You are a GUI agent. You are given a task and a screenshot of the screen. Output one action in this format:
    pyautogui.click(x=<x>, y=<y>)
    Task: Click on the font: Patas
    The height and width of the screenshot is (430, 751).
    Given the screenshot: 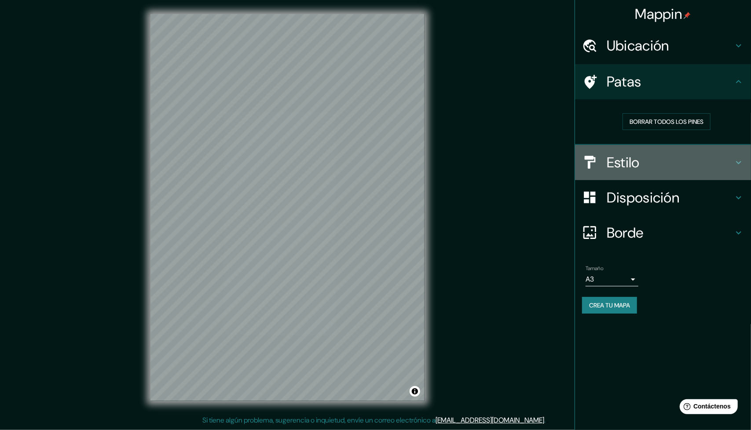 What is the action you would take?
    pyautogui.click(x=624, y=82)
    